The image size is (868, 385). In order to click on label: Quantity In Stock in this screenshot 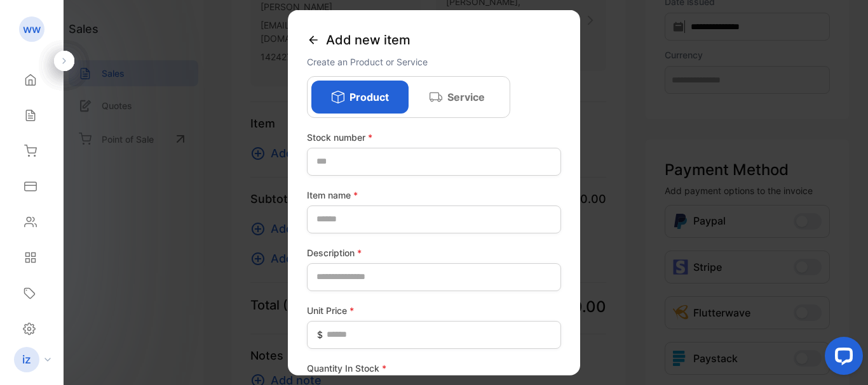, I will do `click(434, 368)`.